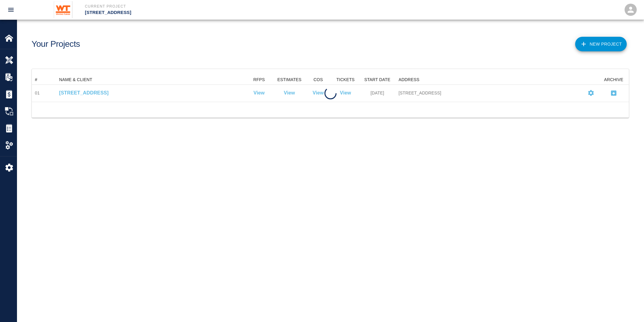  Describe the element at coordinates (601, 44) in the screenshot. I see `button: New Project` at that location.